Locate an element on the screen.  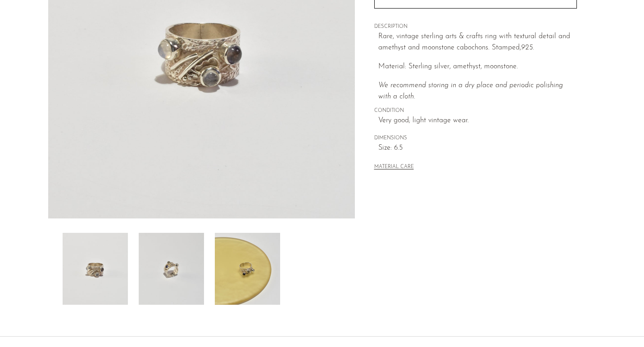
span: Very good; light vintage wear. is located at coordinates (477, 121).